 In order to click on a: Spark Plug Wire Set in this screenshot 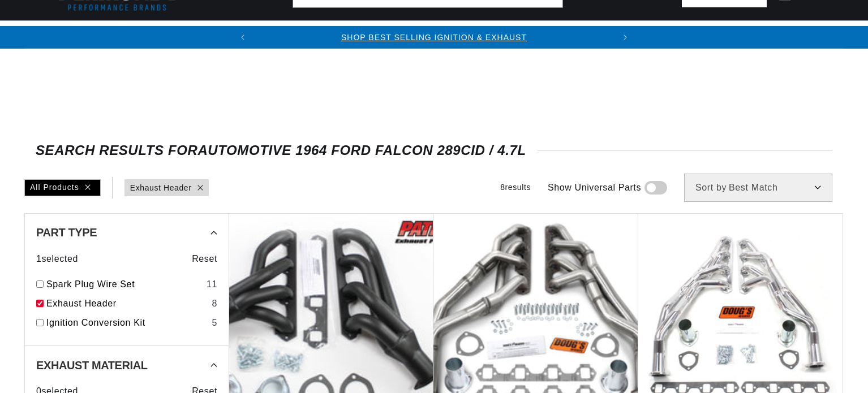, I will do `click(124, 285)`.